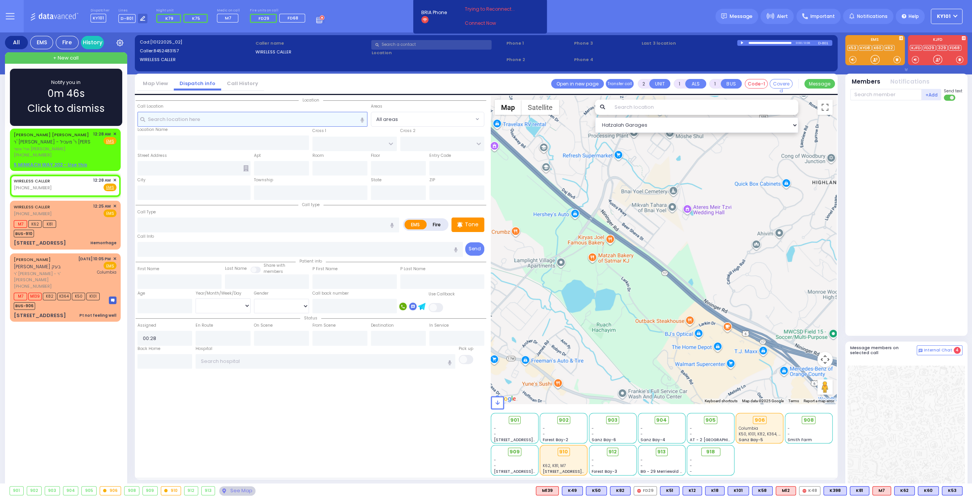 The image size is (972, 498). Describe the element at coordinates (554, 466) in the screenshot. I see `span: K62, K81, M7` at that location.